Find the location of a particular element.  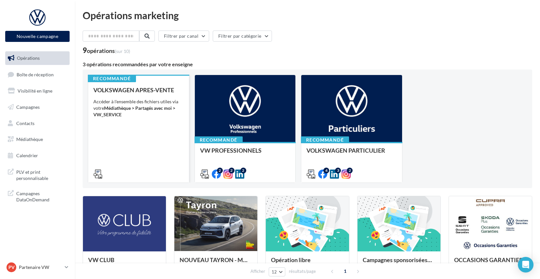

div: Open Intercom Messenger is located at coordinates (525, 265).